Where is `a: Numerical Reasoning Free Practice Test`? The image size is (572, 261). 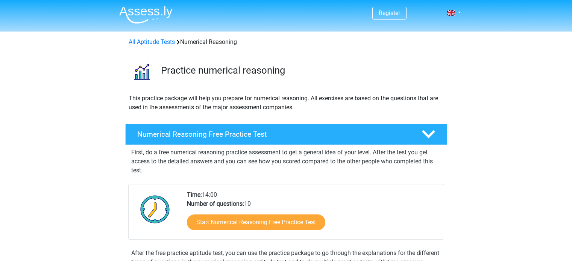 a: Numerical Reasoning Free Practice Test is located at coordinates (286, 135).